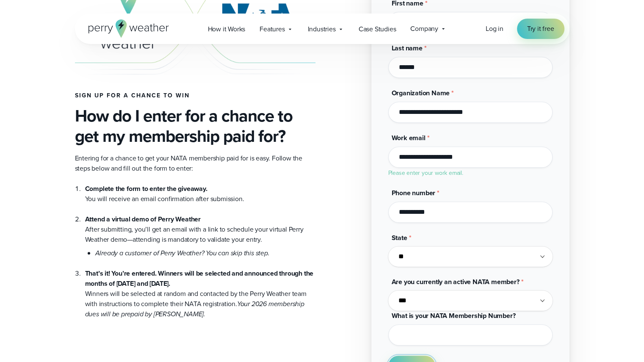 This screenshot has height=362, width=644. I want to click on span: Log in, so click(495, 28).